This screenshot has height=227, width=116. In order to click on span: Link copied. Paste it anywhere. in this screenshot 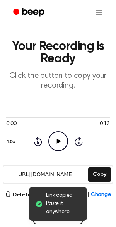, I will do `click(63, 204)`.